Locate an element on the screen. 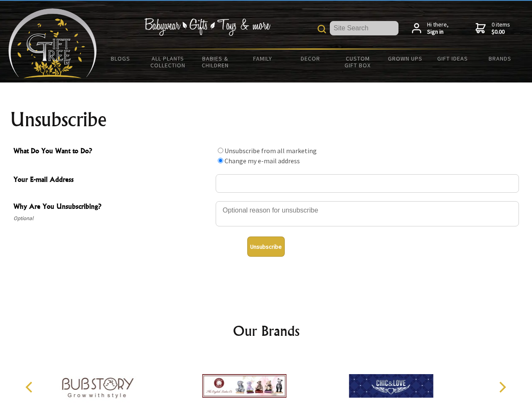 The image size is (532, 404). span: Optional is located at coordinates (112, 218).